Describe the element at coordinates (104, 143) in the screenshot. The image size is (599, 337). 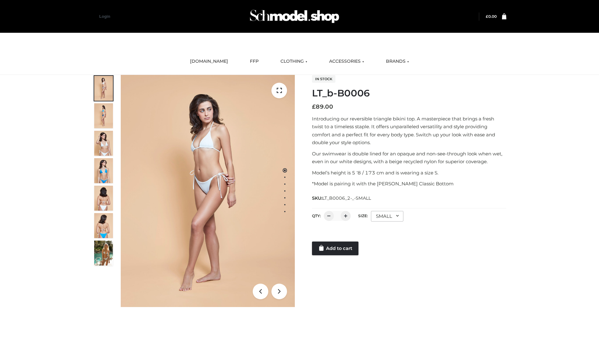
I see `img: ArielClassicBikiniTop_CloudNine_AzureSky_OW114ECO_3-scaled.jpg` at that location.